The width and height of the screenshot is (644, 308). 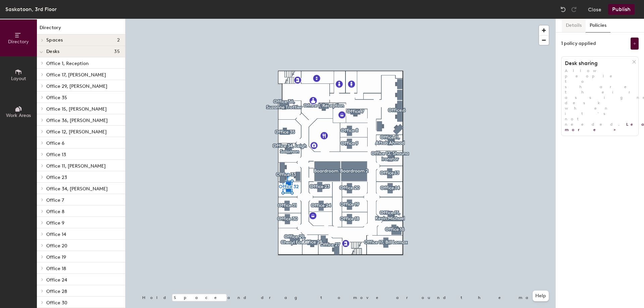 I want to click on img: Redo, so click(x=574, y=9).